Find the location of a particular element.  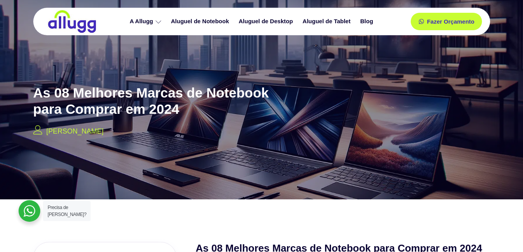

a: Aluguel de Tablet is located at coordinates (327, 21).